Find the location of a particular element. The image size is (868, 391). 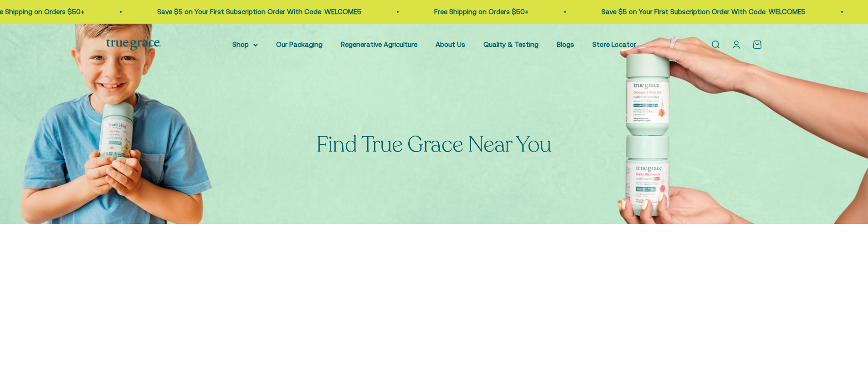

a: Store Locator is located at coordinates (614, 44).